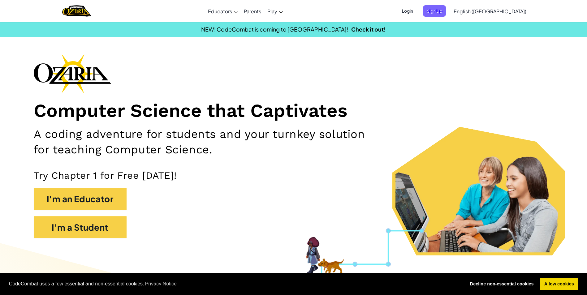 This screenshot has height=295, width=587. What do you see at coordinates (235, 284) in the screenshot?
I see `span: CodeCombat uses a few essential and non-essential cookies.` at bounding box center [235, 284].